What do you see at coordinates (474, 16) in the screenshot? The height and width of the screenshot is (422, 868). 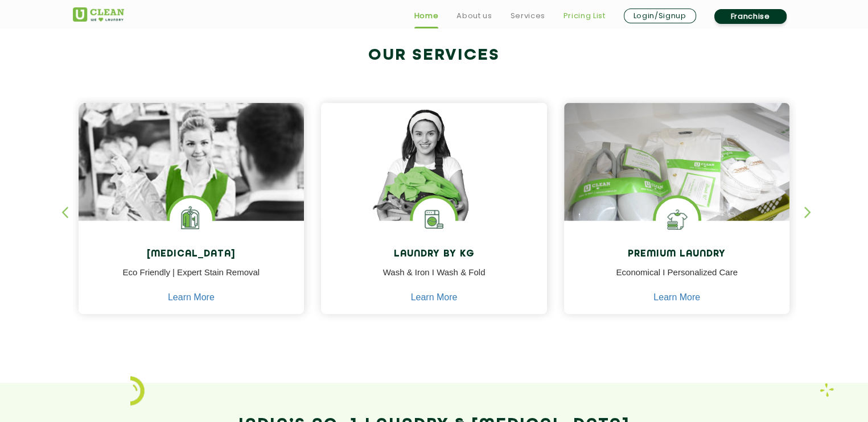 I see `a: About us` at bounding box center [474, 16].